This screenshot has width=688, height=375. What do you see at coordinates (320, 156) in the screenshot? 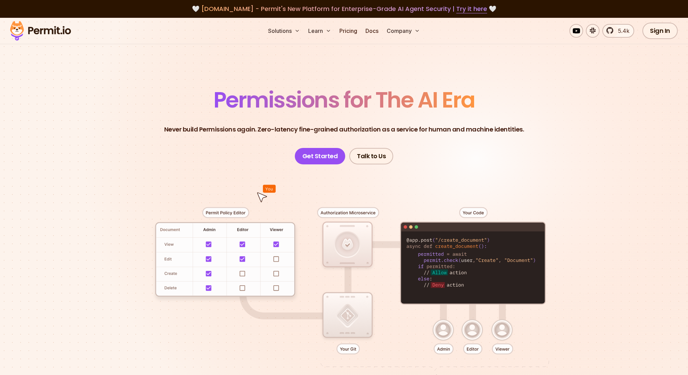
I see `a: Get Started` at bounding box center [320, 156].